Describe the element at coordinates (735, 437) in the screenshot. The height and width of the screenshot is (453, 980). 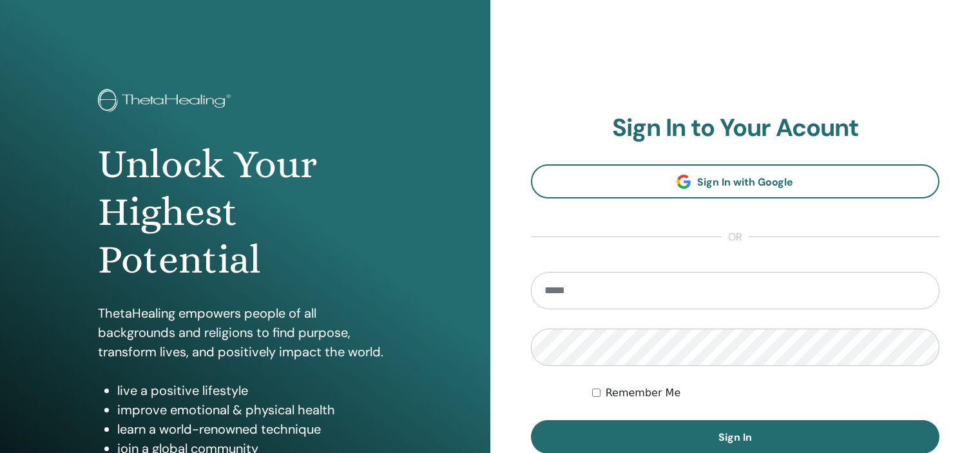
I see `span: Sign In` at that location.